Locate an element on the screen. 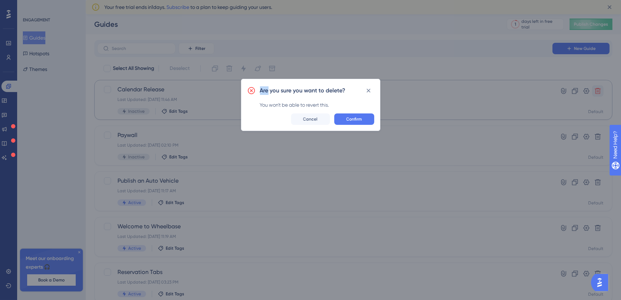 The image size is (621, 300). span: Cancel is located at coordinates (310, 119).